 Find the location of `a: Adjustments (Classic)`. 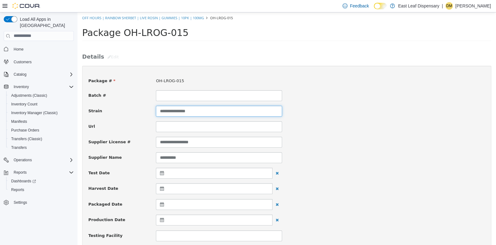

a: Adjustments (Classic) is located at coordinates (29, 96).